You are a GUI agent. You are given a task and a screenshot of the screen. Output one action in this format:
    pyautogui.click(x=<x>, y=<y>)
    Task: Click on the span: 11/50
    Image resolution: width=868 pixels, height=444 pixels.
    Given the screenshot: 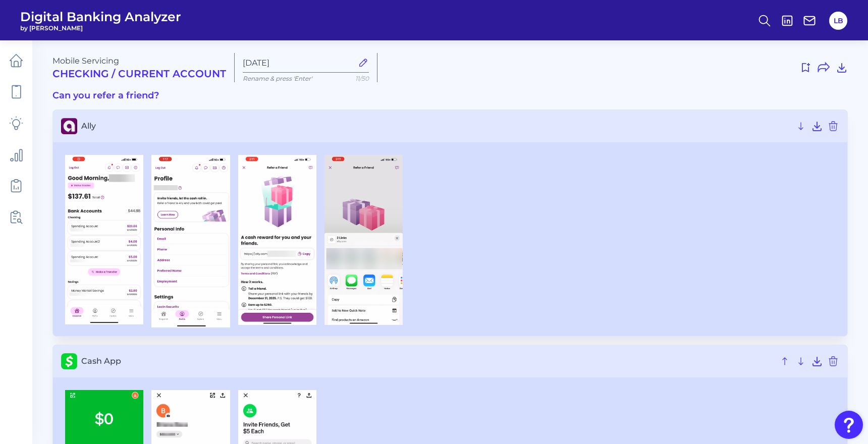 What is the action you would take?
    pyautogui.click(x=362, y=78)
    